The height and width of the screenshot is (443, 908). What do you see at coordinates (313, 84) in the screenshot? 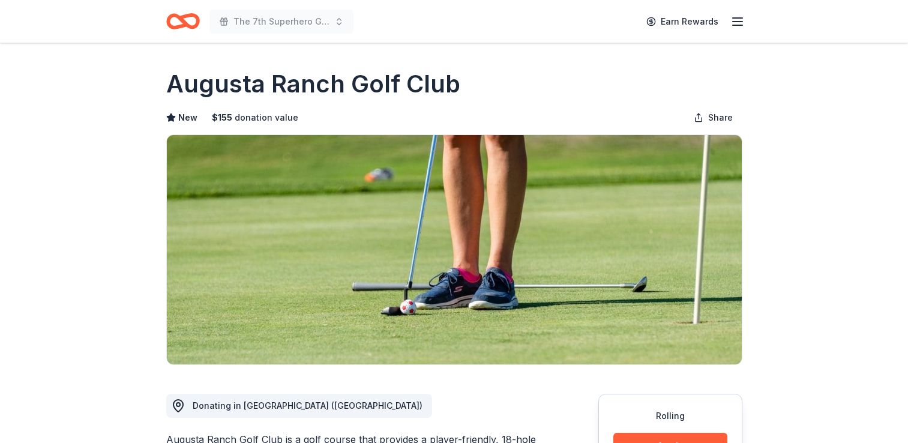
I see `h1: Augusta Ranch Golf Club` at bounding box center [313, 84].